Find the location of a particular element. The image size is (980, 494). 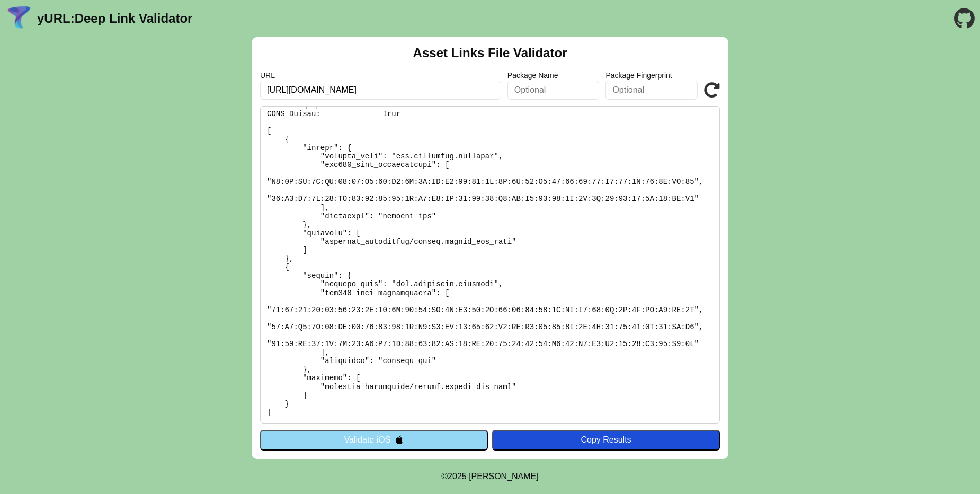

button: Copy Results is located at coordinates (606, 440).